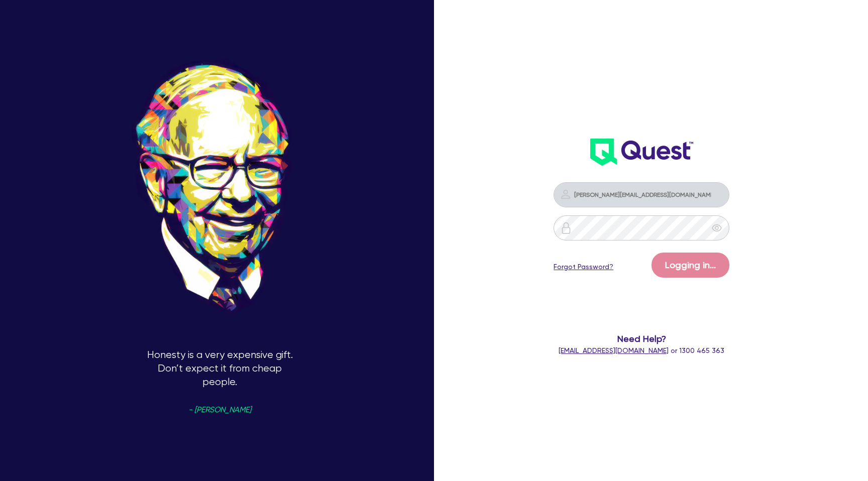 This screenshot has width=868, height=481. I want to click on input: Email address, so click(642, 195).